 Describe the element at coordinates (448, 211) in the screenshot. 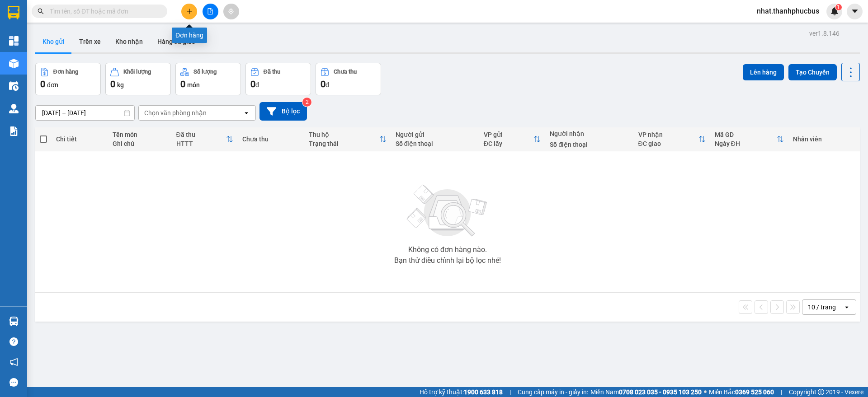

I see `img: svg+xml;base64,PHN2ZyBjbGFzcz0ibGlzdC1wbHVnX19zdmciIHhtbG5zPSJodHRwOi8vd3d3LnczLm9yZy8yMDAwL3N2Zy...` at that location.